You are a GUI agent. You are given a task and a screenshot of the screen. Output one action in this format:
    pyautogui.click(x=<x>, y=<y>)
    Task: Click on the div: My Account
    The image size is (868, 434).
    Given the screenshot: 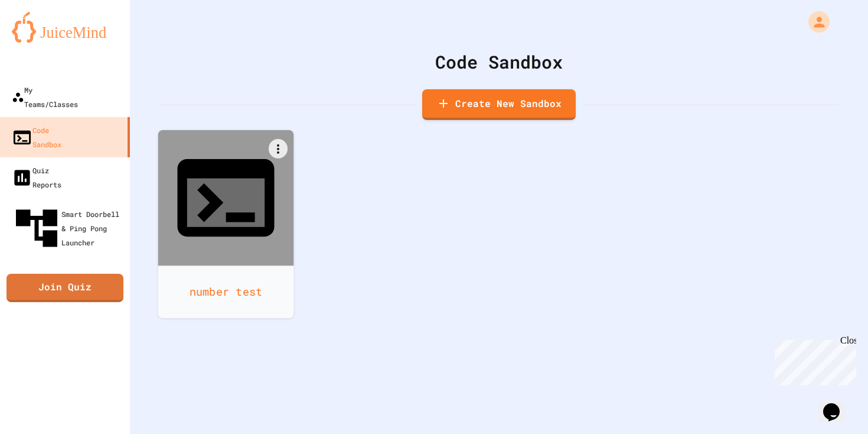 What is the action you would take?
    pyautogui.click(x=815, y=22)
    